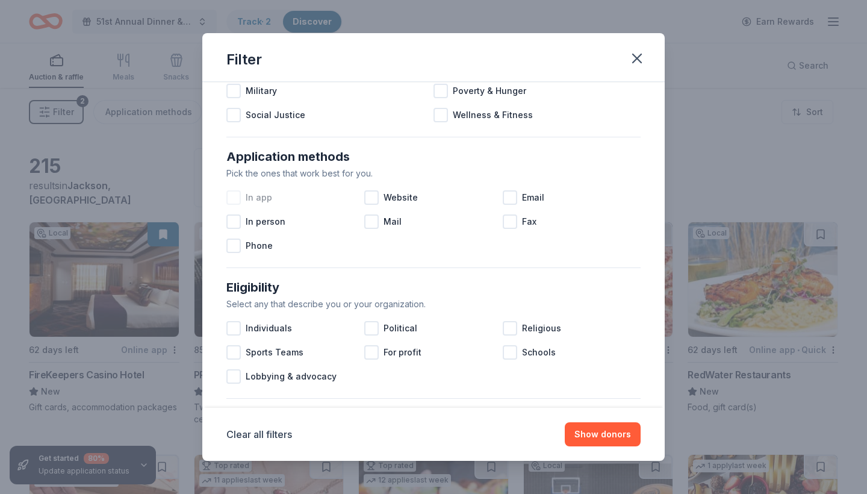  What do you see at coordinates (244, 60) in the screenshot?
I see `div: Filter` at bounding box center [244, 60].